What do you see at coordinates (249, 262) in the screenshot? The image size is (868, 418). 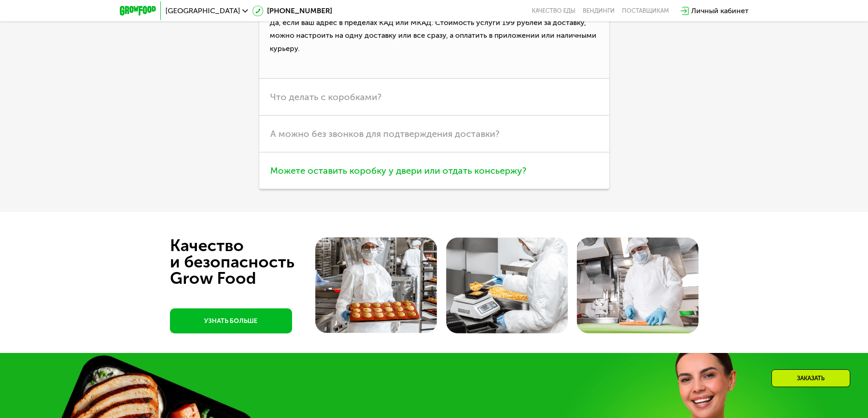 I see `div: Качество и безопасность Grow Food` at bounding box center [249, 262].